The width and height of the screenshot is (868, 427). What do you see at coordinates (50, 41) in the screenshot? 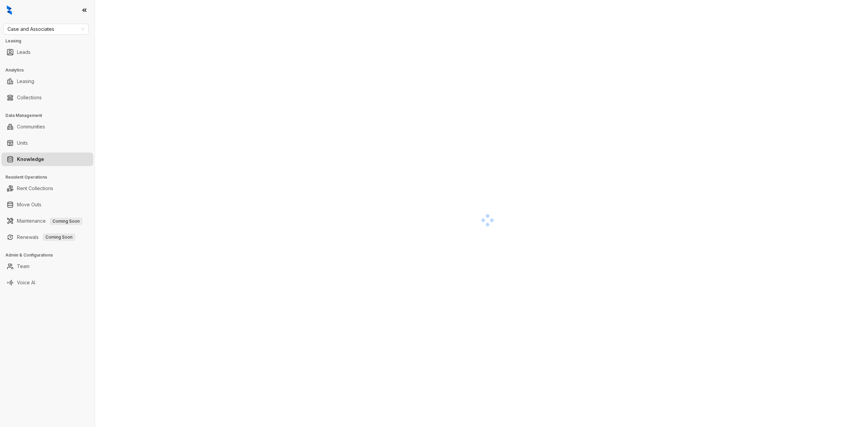
I see `h3: Leasing` at bounding box center [50, 41].